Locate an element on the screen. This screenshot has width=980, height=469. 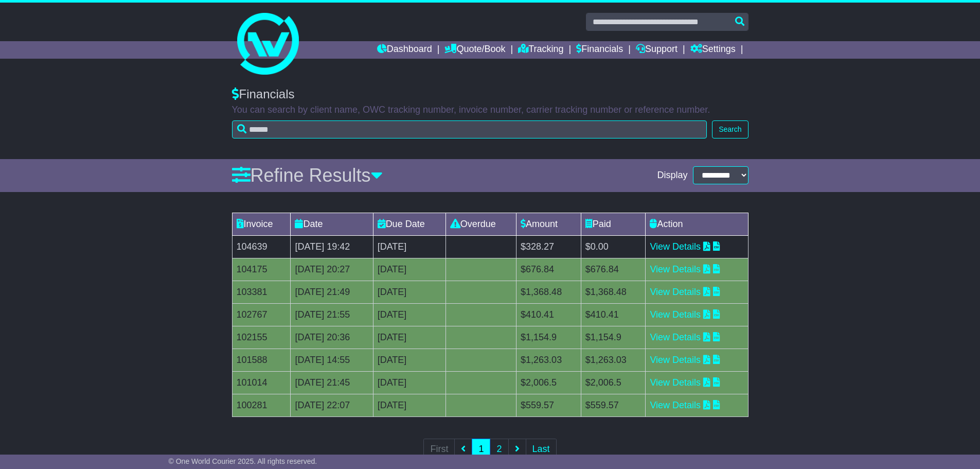
td: Overdue is located at coordinates (481, 224).